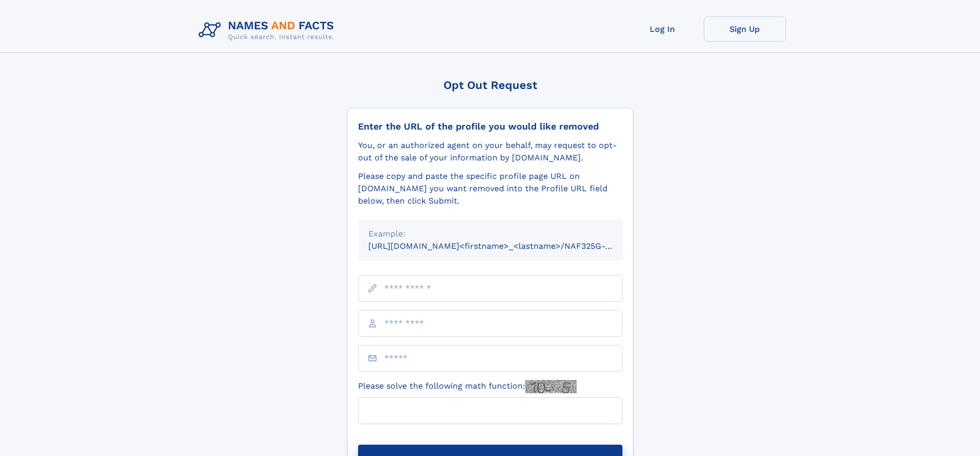 The image size is (980, 456). What do you see at coordinates (490, 234) in the screenshot?
I see `div: Example:` at bounding box center [490, 234].